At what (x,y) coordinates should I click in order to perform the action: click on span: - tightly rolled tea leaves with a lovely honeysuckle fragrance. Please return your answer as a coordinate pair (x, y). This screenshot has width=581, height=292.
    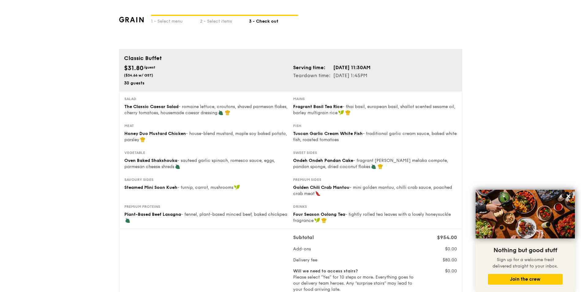
    Looking at the image, I should click on (372, 218).